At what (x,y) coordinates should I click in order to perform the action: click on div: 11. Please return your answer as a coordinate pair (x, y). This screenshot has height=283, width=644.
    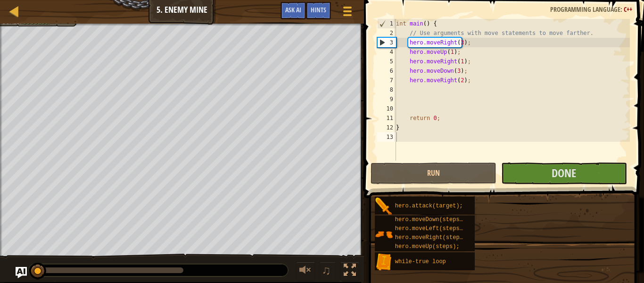
    Looking at the image, I should click on (387, 118).